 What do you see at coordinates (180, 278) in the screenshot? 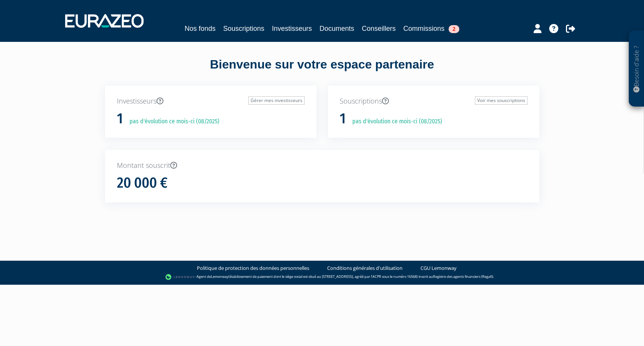
I see `img: logo-lemonway.png` at bounding box center [180, 278].